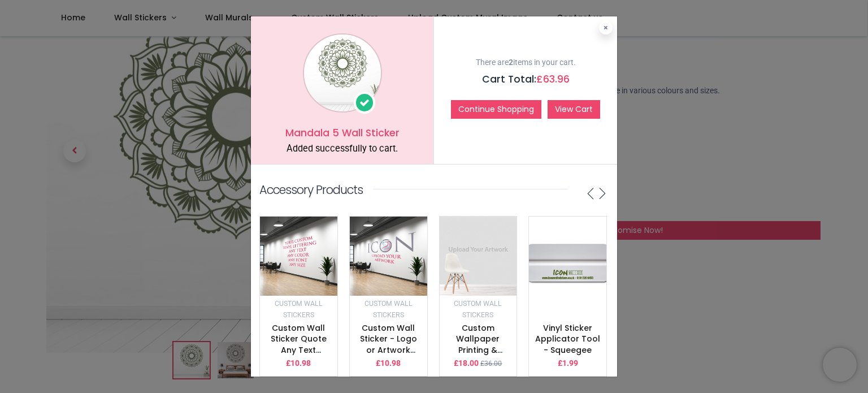 This screenshot has height=393, width=868. I want to click on span: 36.00, so click(493, 364).